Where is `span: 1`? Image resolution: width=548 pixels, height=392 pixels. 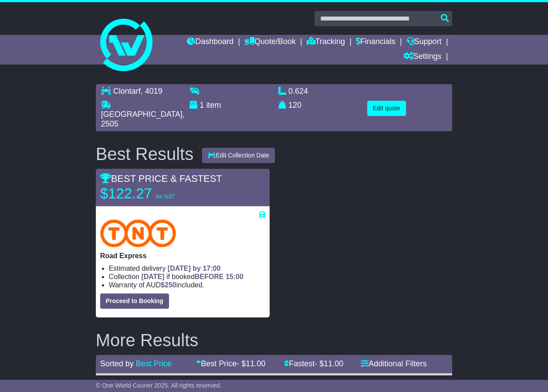
span: 1 is located at coordinates (202, 105).